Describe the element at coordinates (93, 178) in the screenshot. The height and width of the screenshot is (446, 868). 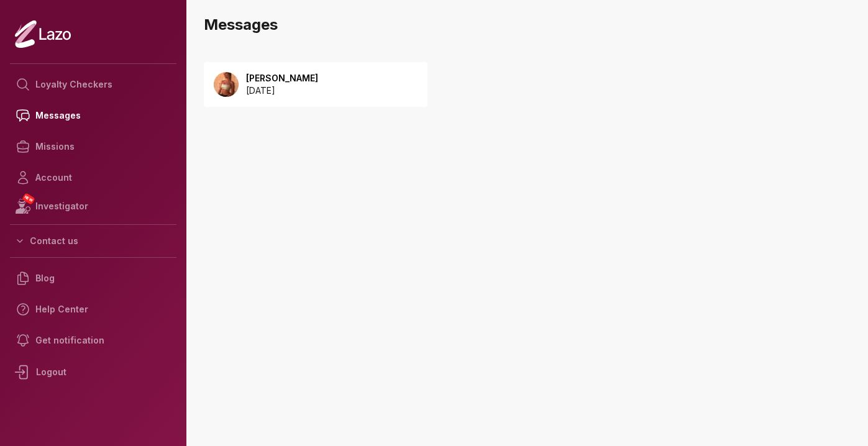
I see `a: Account` at that location.